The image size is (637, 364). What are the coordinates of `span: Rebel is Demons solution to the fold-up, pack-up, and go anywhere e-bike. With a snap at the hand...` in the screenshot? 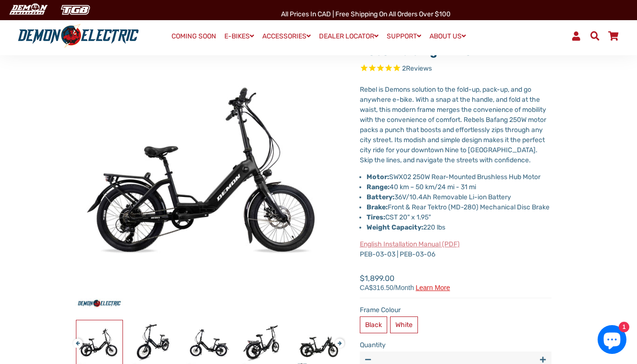 It's located at (452, 124).